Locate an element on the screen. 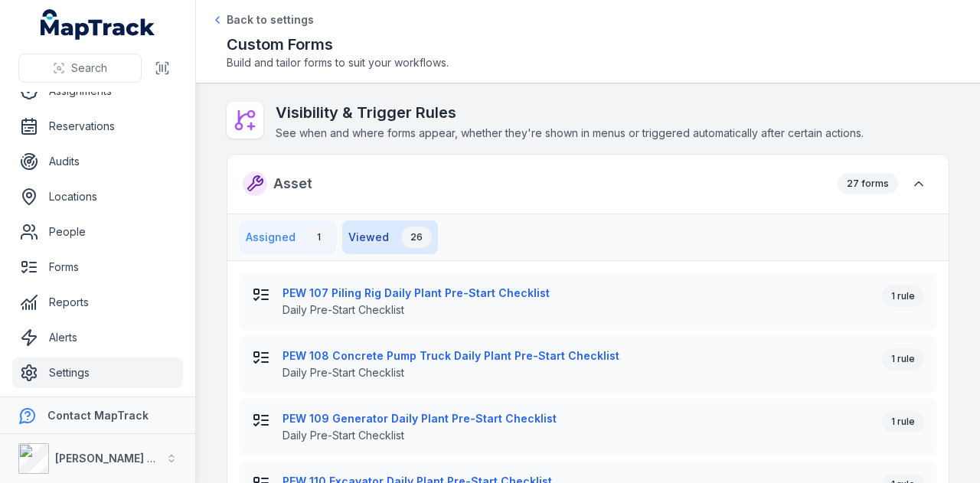 The width and height of the screenshot is (980, 483). a: Alerts is located at coordinates (98, 338).